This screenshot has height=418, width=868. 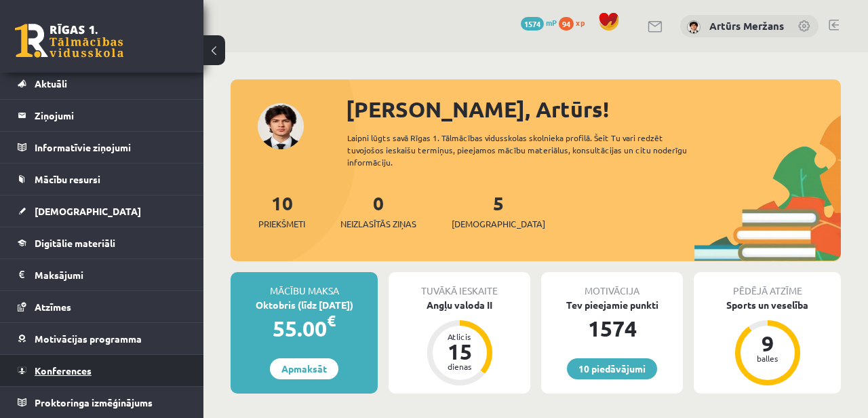 What do you see at coordinates (575, 22) in the screenshot?
I see `a: 94 xp` at bounding box center [575, 22].